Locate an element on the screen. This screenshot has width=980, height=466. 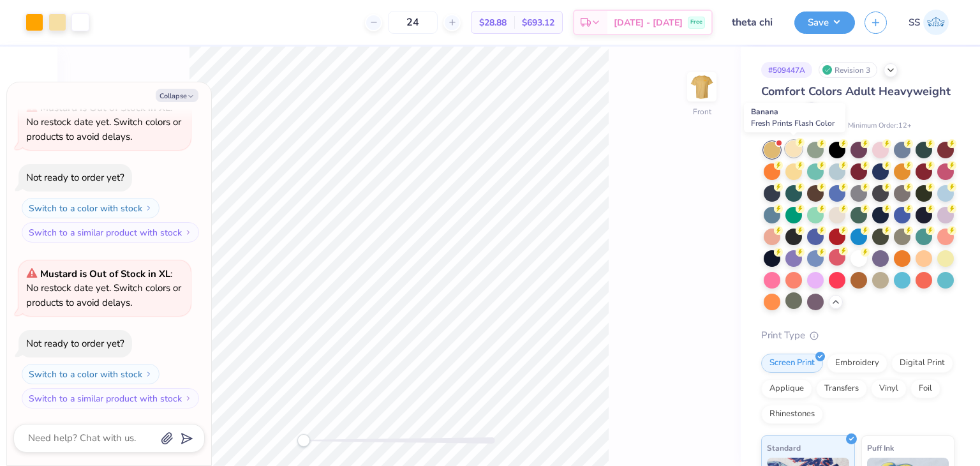
img: Samuel Sefekme is located at coordinates (936, 23).